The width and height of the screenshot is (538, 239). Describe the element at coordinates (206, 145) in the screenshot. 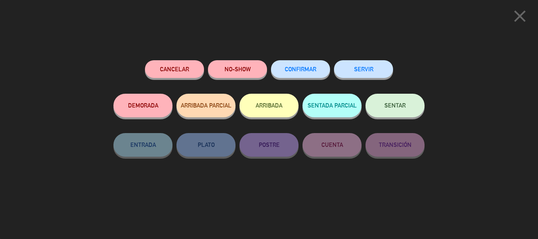

I see `button: PLATO` at that location.